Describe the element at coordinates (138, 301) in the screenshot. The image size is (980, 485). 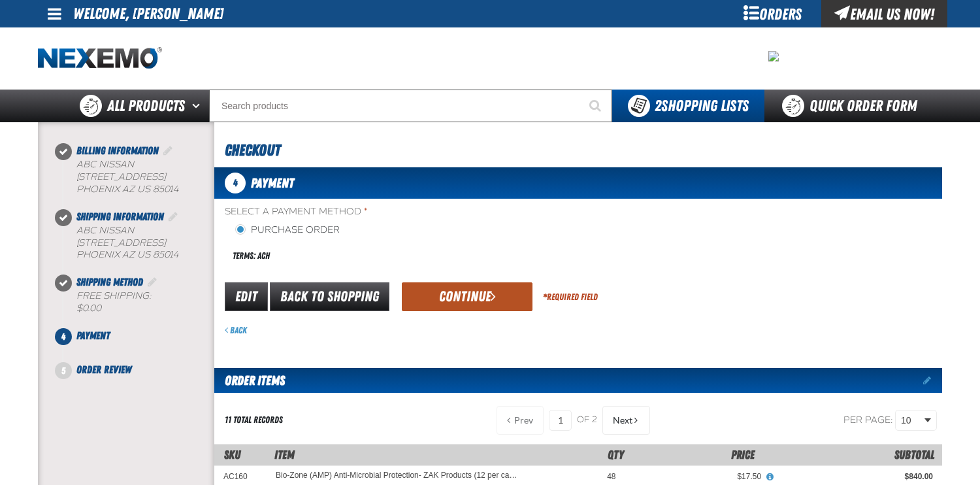
I see `li: Shipping Method. Step 3 of 5. Completed` at that location.